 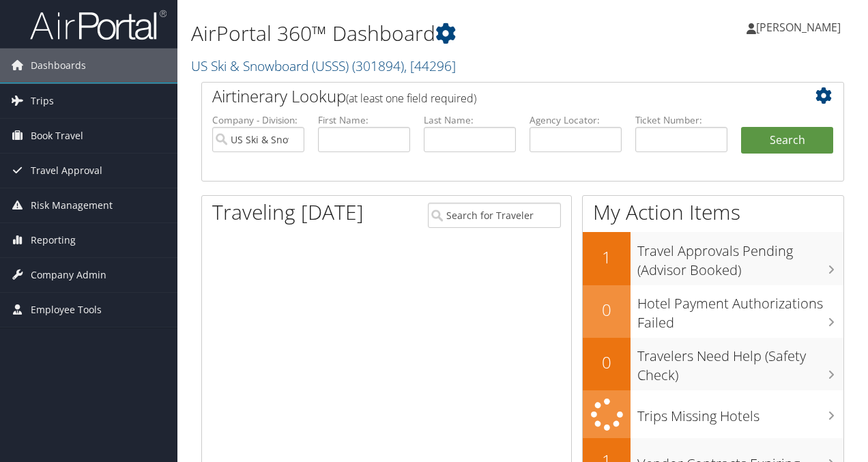 What do you see at coordinates (364, 120) in the screenshot?
I see `label: First Name:` at bounding box center [364, 120].